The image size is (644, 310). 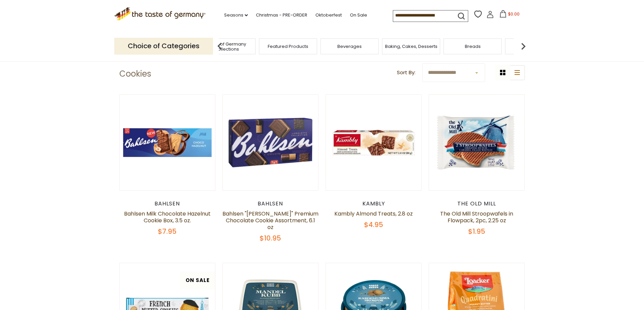 What do you see at coordinates (374, 142) in the screenshot?
I see `img: Kambly Almond Treats, 2.8 oz` at bounding box center [374, 142].